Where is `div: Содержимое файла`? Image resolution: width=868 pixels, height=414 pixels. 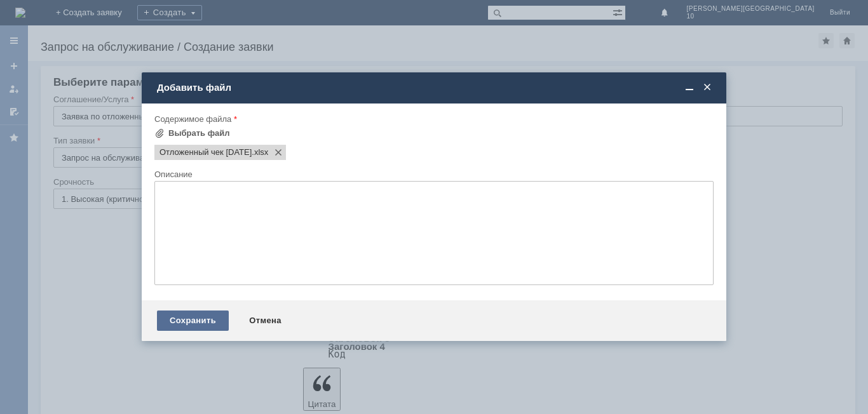
div: Содержимое файла is located at coordinates (433, 118).